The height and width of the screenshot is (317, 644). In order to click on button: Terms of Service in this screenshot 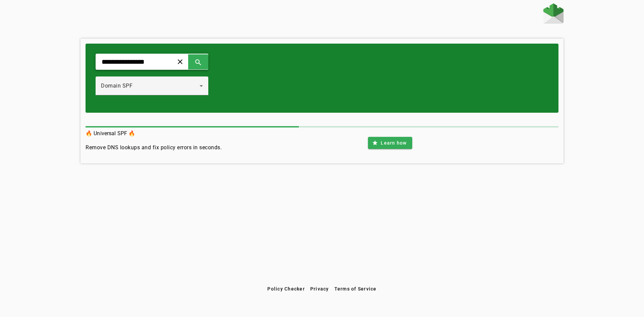, I will do `click(355, 289)`.